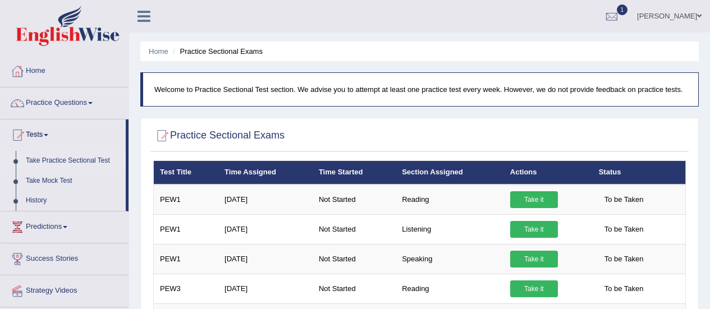  What do you see at coordinates (65, 258) in the screenshot?
I see `a: Success Stories` at bounding box center [65, 258].